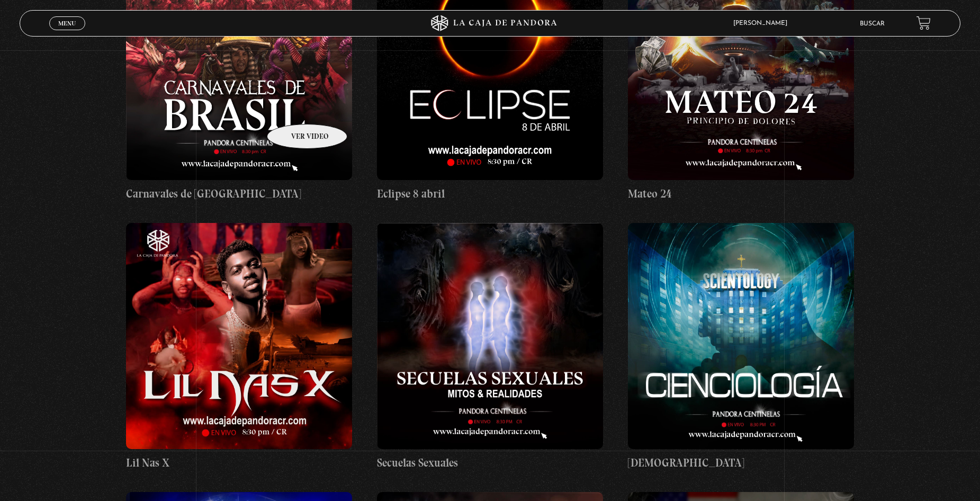  I want to click on span: Menu, so click(66, 24).